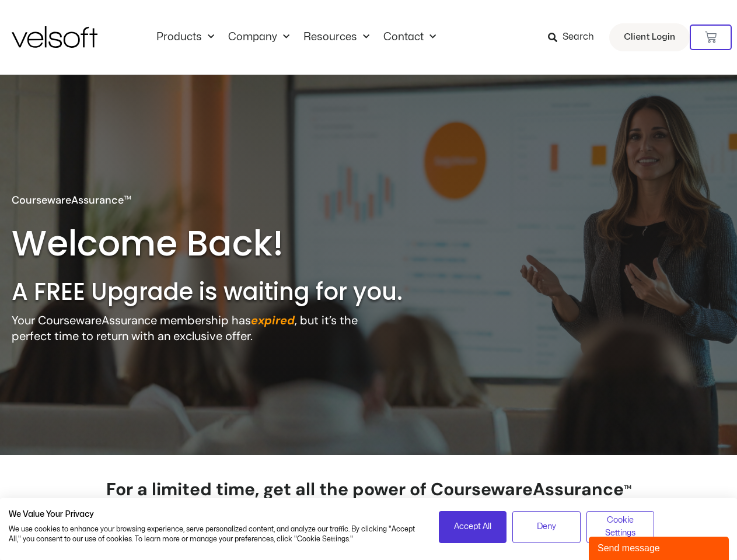 The height and width of the screenshot is (560, 737). What do you see at coordinates (620, 526) in the screenshot?
I see `span: Cookie Settings` at bounding box center [620, 526].